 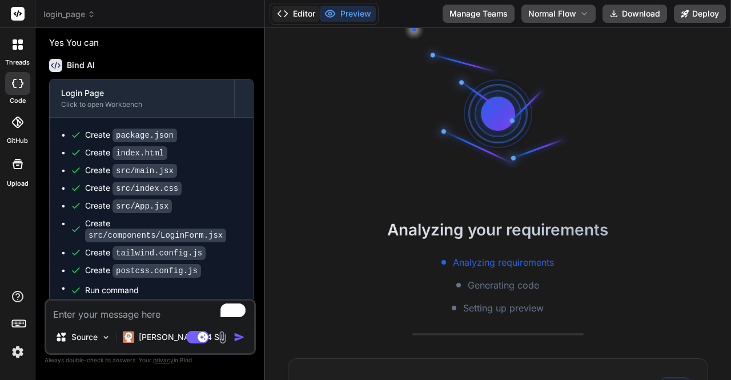 I want to click on div: Click to open Workbench, so click(x=142, y=105).